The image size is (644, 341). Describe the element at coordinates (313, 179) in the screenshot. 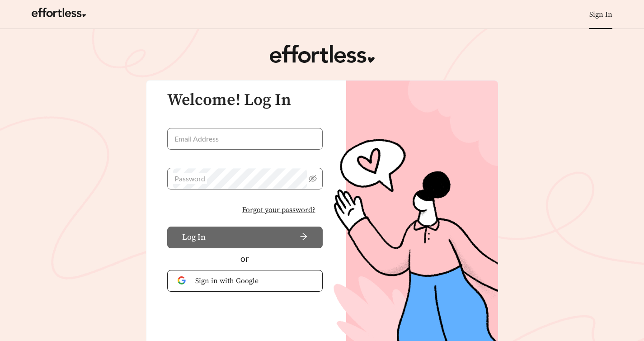

I see `span: eye-invisible` at that location.